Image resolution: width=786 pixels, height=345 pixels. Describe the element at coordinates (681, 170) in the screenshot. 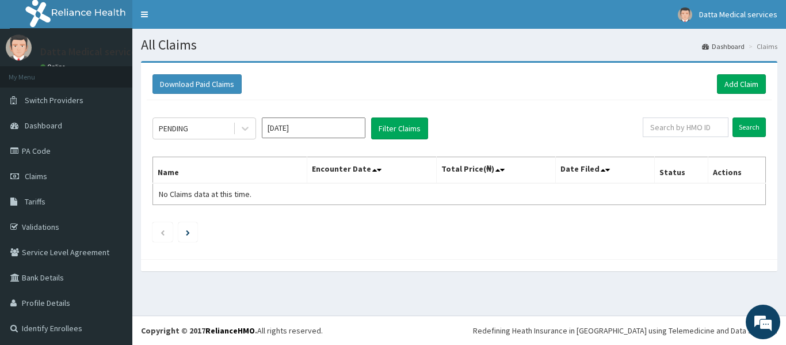

I see `th: Status` at that location.